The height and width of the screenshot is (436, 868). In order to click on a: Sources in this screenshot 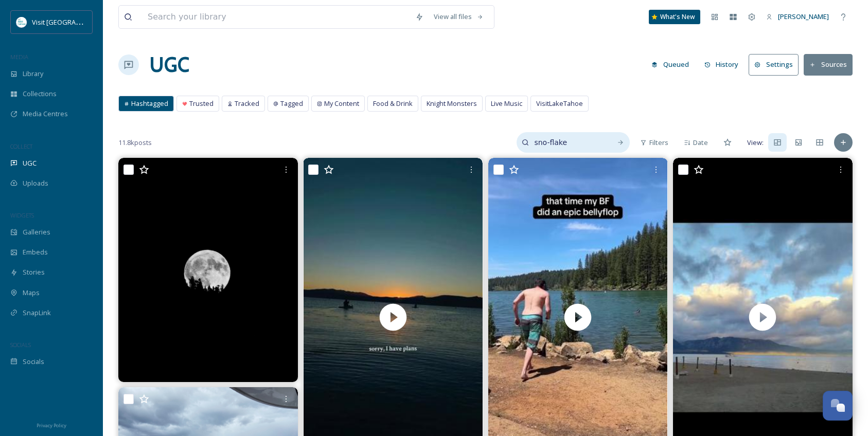, I will do `click(828, 64)`.